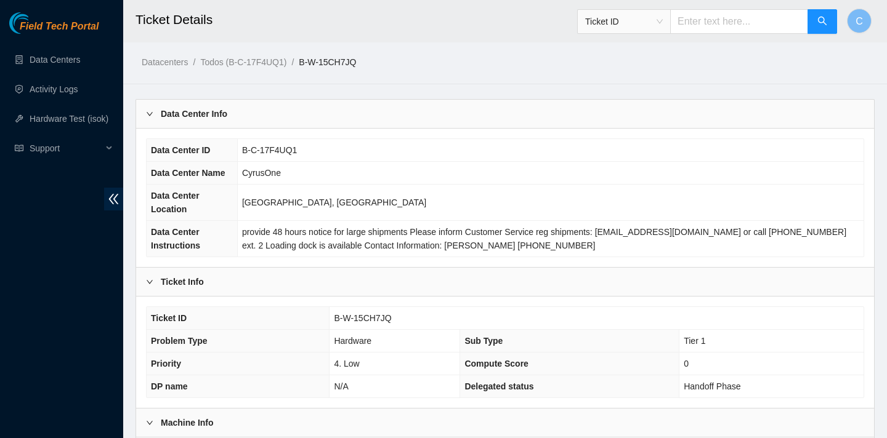 This screenshot has width=887, height=438. Describe the element at coordinates (164, 62) in the screenshot. I see `a: Datacenters` at that location.